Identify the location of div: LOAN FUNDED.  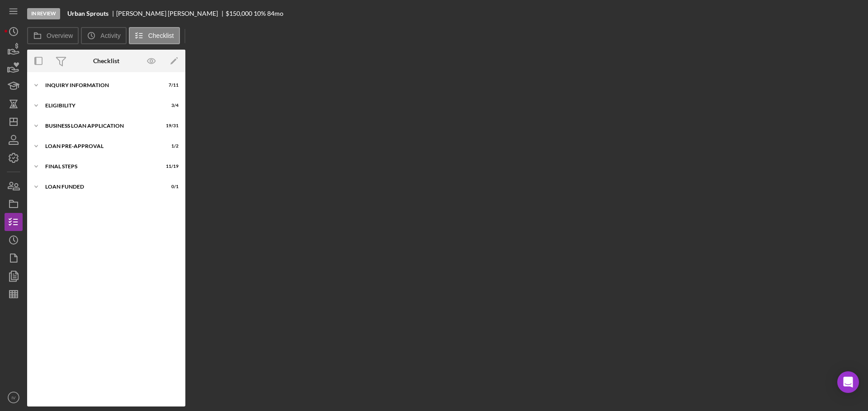
(101, 187).